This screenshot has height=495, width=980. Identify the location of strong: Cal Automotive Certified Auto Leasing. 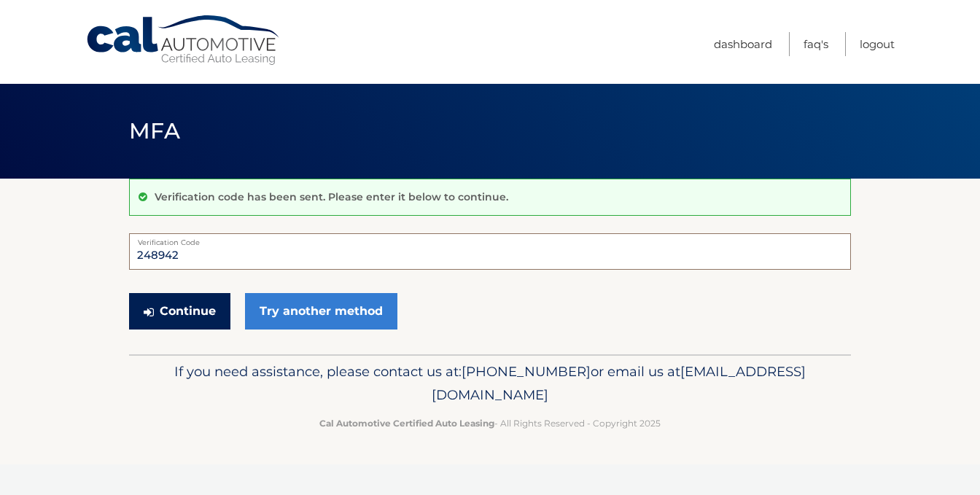
(406, 423).